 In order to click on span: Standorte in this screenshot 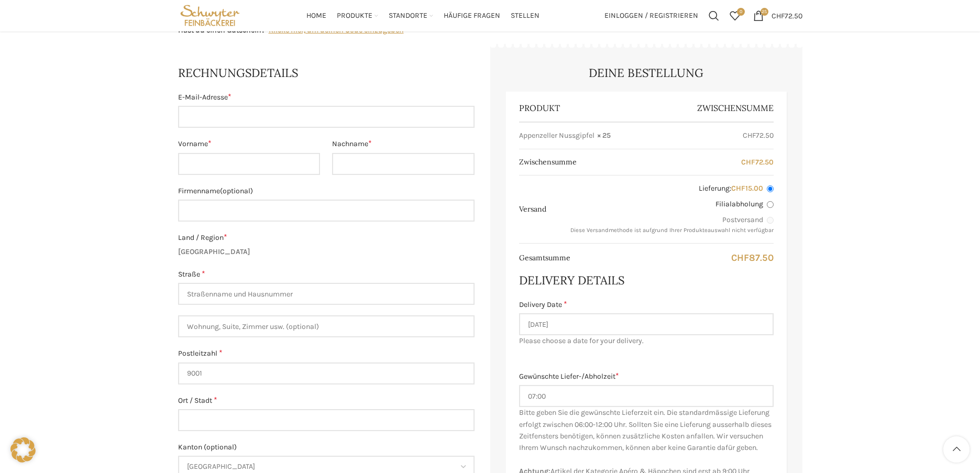, I will do `click(408, 16)`.